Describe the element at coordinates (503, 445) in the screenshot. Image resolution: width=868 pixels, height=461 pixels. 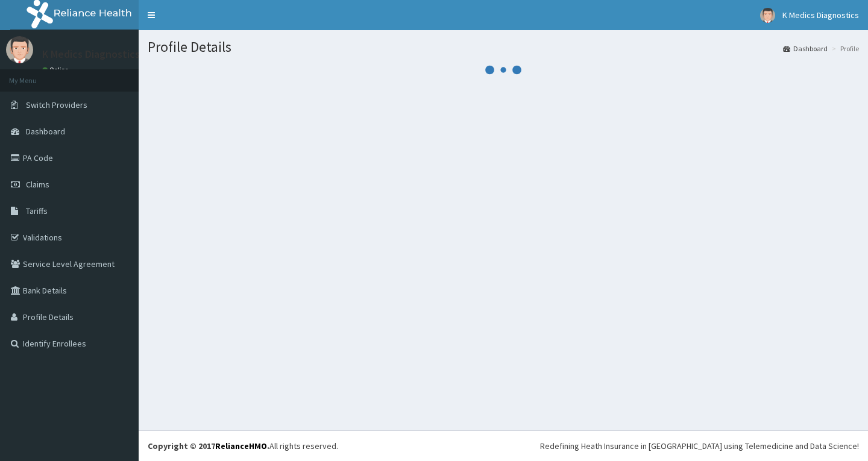
I see `footer: All rights reserved.` at that location.